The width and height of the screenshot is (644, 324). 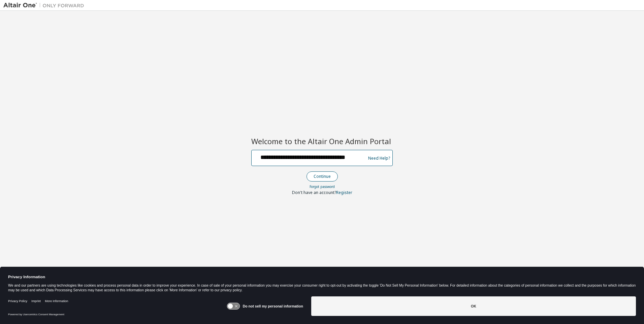 What do you see at coordinates (322, 176) in the screenshot?
I see `button: Continue` at bounding box center [322, 176].